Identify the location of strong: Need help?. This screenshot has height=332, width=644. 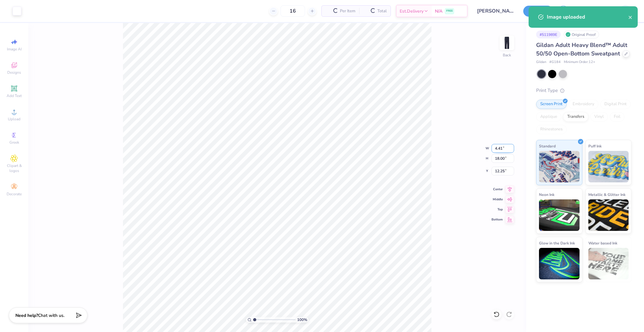
(27, 315).